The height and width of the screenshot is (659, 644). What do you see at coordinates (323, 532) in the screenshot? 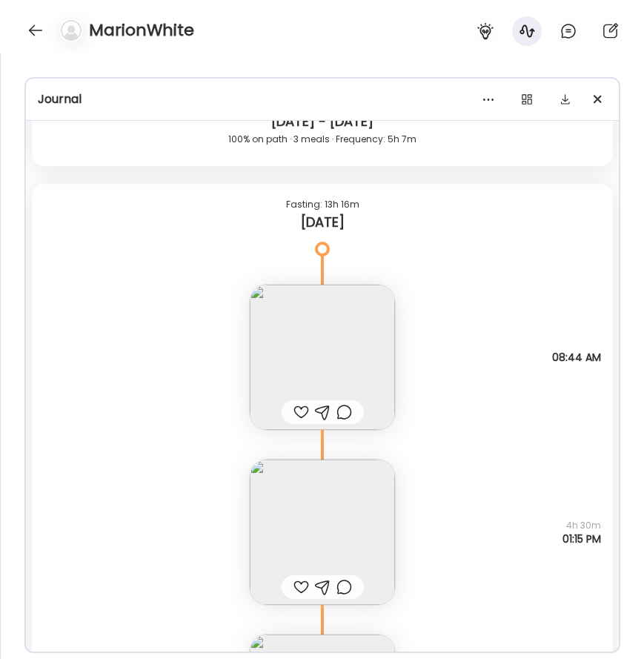
I see `img: images%2FM7zJFyDMVidK7aIzQmphq9tmLZt1%2FFKI3sPaZ2qXVeAYJ2sRo%2F8NLaOJGoW3WGLXpa5zc4_240` at bounding box center [323, 532].